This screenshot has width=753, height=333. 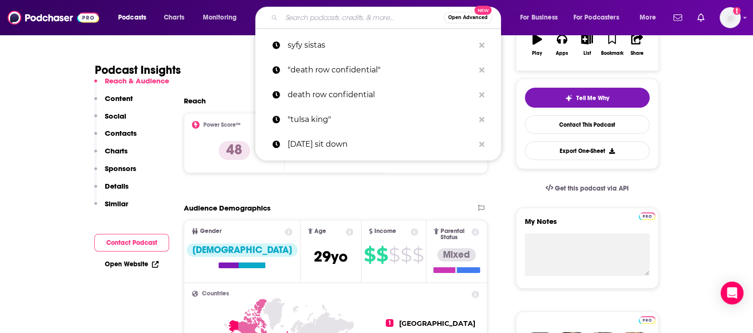 What do you see at coordinates (116, 150) in the screenshot?
I see `p: Charts` at bounding box center [116, 150].